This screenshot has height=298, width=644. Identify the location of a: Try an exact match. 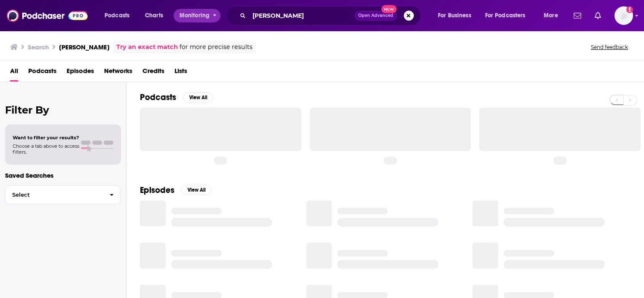
(147, 47).